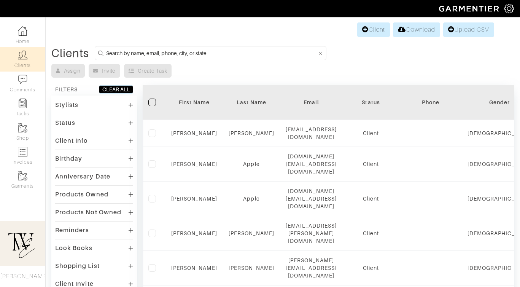 This screenshot has height=287, width=520. What do you see at coordinates (416, 30) in the screenshot?
I see `a: Download` at bounding box center [416, 30].